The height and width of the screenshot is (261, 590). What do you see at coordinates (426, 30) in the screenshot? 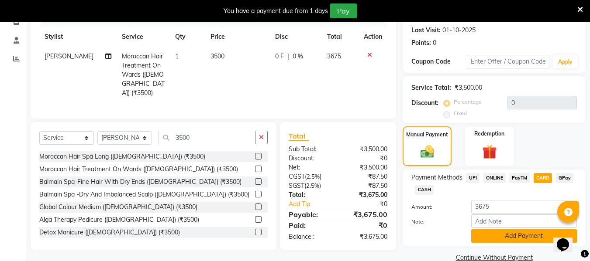
I see `div: Last Visit:` at bounding box center [426, 30].